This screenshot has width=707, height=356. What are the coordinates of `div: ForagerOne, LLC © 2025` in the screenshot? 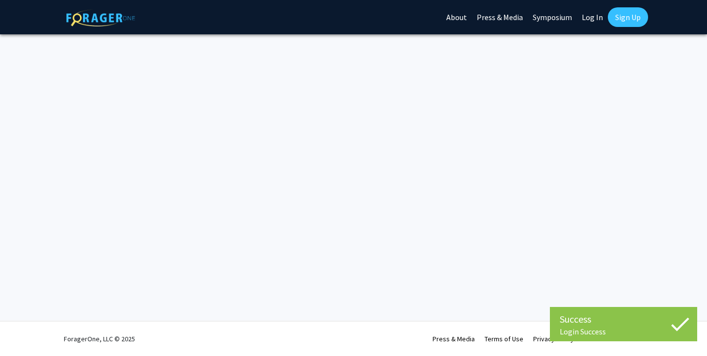 It's located at (99, 339).